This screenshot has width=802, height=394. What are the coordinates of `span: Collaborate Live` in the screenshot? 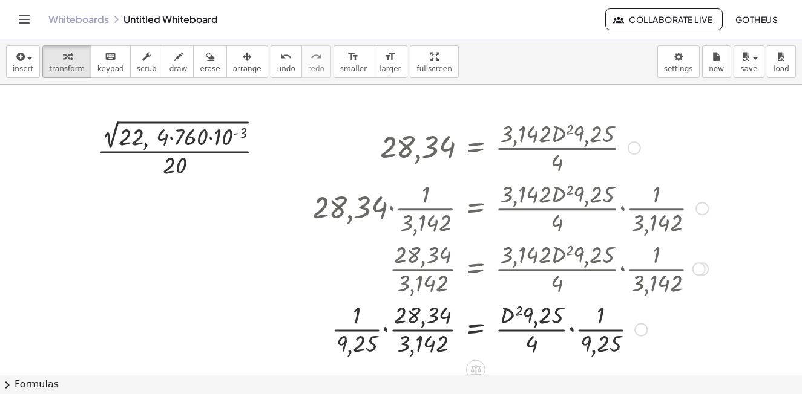 It's located at (664, 19).